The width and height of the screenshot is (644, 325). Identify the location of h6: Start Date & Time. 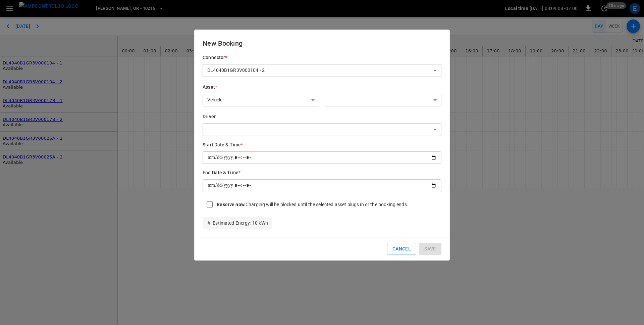
(322, 145).